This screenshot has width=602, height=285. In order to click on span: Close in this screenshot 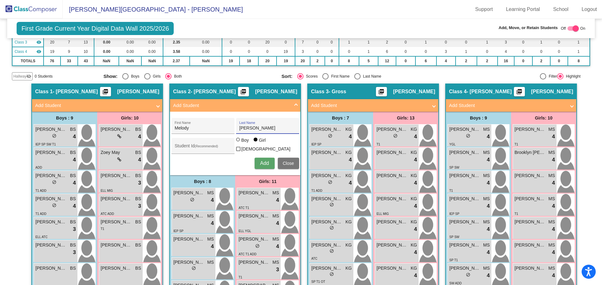, I will do `click(288, 164)`.